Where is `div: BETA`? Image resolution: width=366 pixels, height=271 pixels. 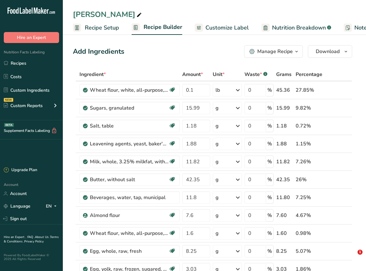
div: BETA is located at coordinates (9, 125).